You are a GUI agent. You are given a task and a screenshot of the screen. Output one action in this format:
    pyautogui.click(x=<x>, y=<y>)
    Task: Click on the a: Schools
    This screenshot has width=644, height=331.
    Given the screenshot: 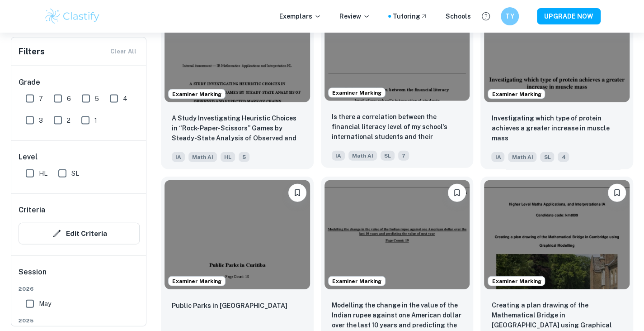 What is the action you would take?
    pyautogui.click(x=458, y=16)
    